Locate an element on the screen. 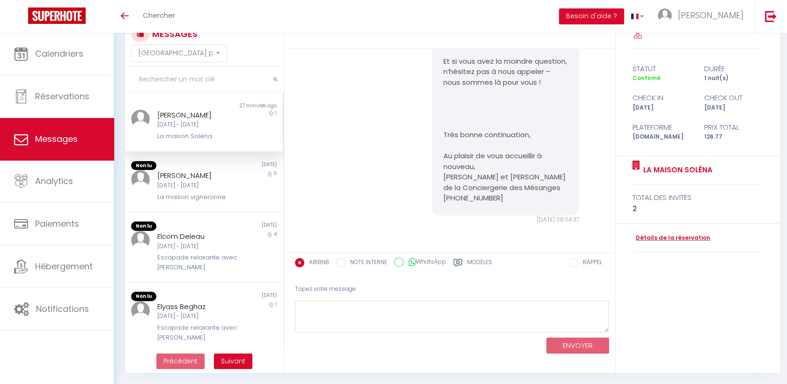 Image resolution: width=787 pixels, height=384 pixels. div: statut is located at coordinates (662, 69).